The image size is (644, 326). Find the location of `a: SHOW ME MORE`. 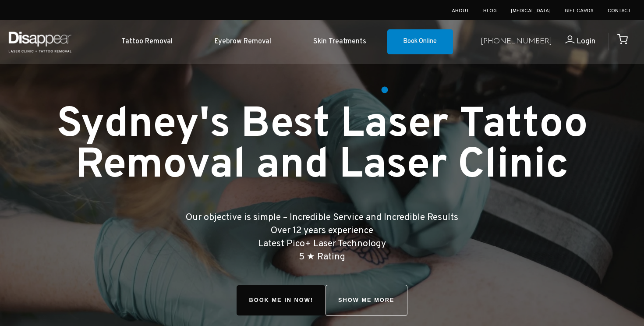

a: SHOW ME MORE is located at coordinates (366, 300).